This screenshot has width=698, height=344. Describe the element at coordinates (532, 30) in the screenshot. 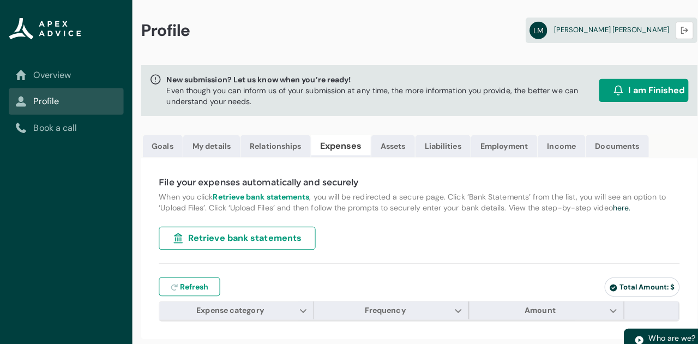

I see `abbr: LM` at that location.